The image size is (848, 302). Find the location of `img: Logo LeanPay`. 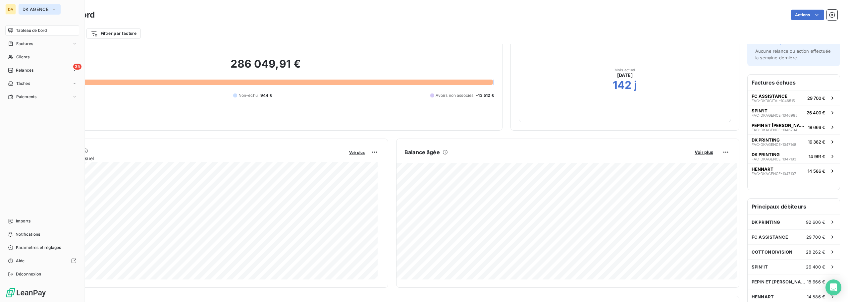

img: Logo LeanPay is located at coordinates (26, 292).